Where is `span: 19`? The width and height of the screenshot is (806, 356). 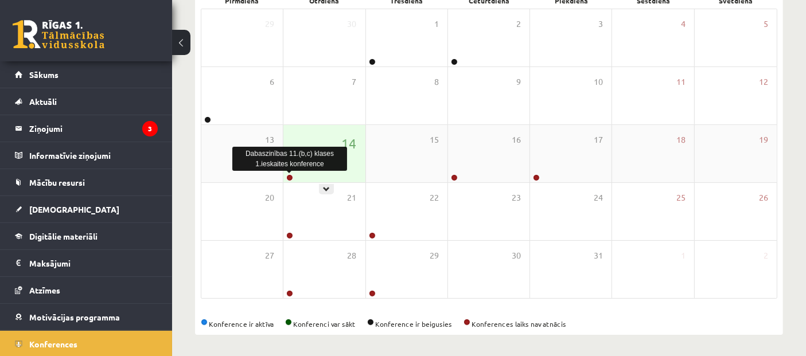
span: 19 is located at coordinates (763, 140).